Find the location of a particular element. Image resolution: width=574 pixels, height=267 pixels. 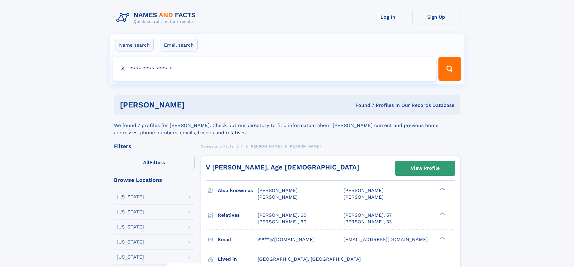

h3: Email is located at coordinates (238, 240).